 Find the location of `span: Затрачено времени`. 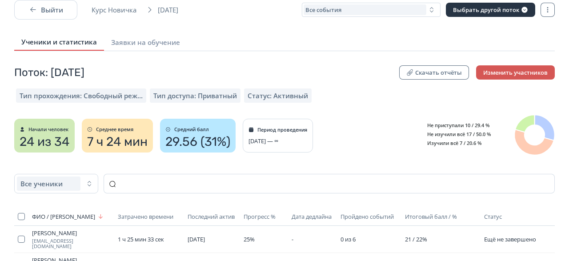

span: Затрачено времени is located at coordinates (145, 217).